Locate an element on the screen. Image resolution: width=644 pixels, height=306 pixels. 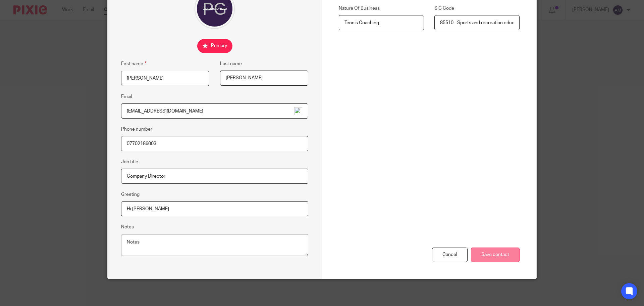
label: Job title is located at coordinates (130, 162).